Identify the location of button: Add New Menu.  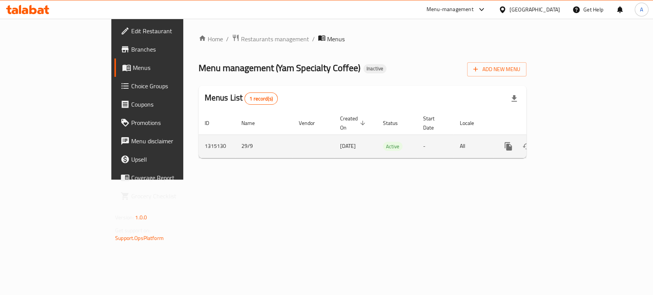
(497, 69).